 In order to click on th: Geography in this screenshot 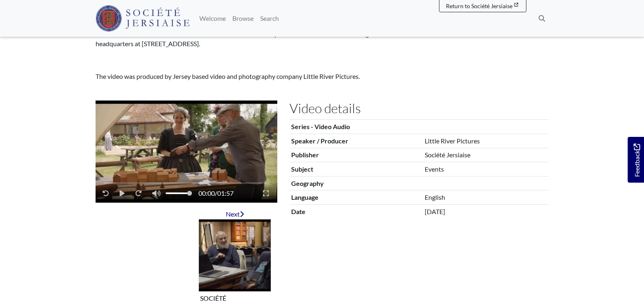, I will do `click(356, 183)`.